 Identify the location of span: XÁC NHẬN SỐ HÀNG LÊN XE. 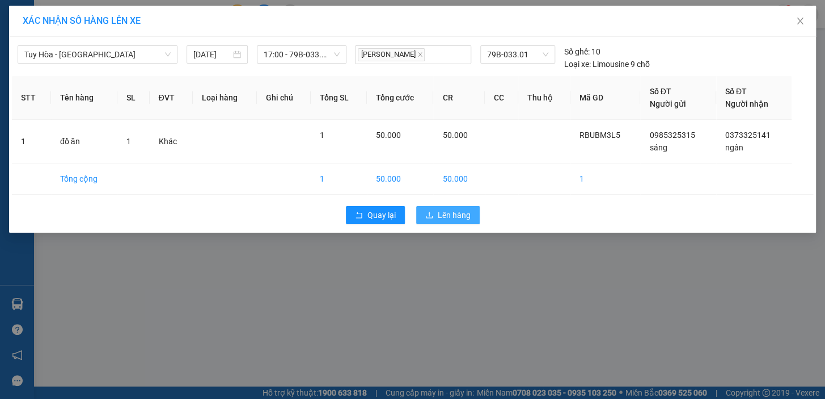
(82, 20).